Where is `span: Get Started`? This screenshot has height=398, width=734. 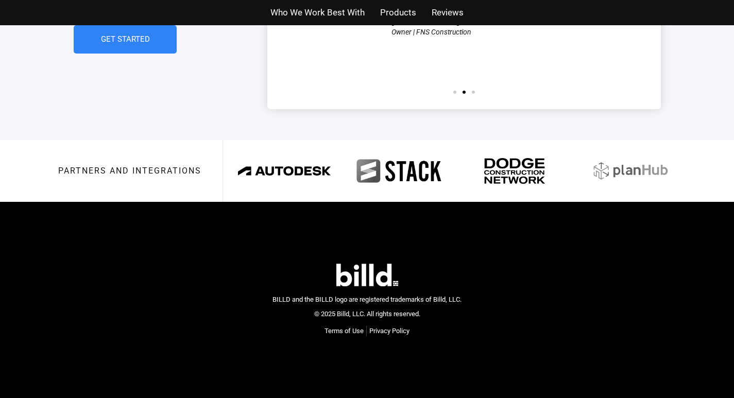
span: Get Started is located at coordinates (125, 39).